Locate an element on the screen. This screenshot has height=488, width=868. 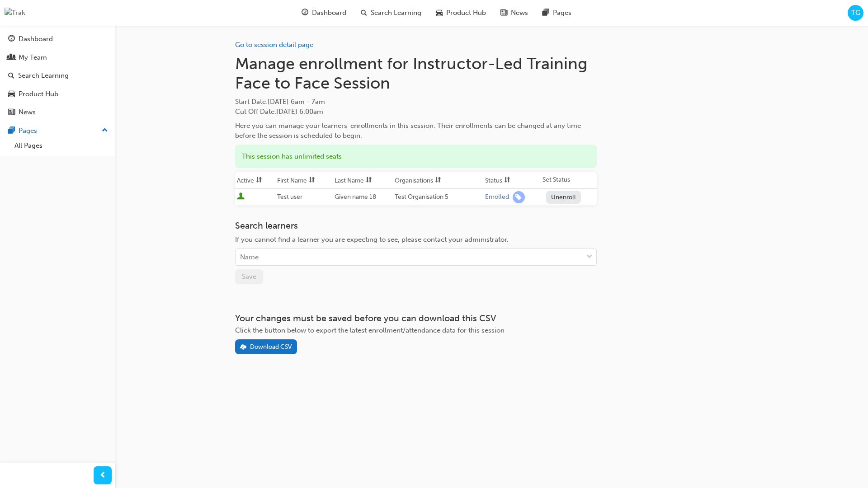
span: User is active is located at coordinates (240, 197).